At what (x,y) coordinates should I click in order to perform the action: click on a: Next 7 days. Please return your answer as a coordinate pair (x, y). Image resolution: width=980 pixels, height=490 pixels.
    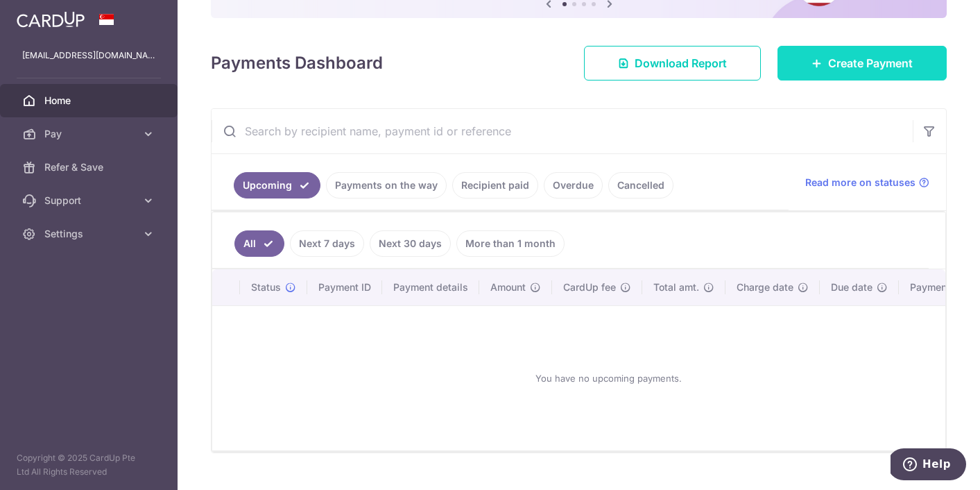
    Looking at the image, I should click on (327, 243).